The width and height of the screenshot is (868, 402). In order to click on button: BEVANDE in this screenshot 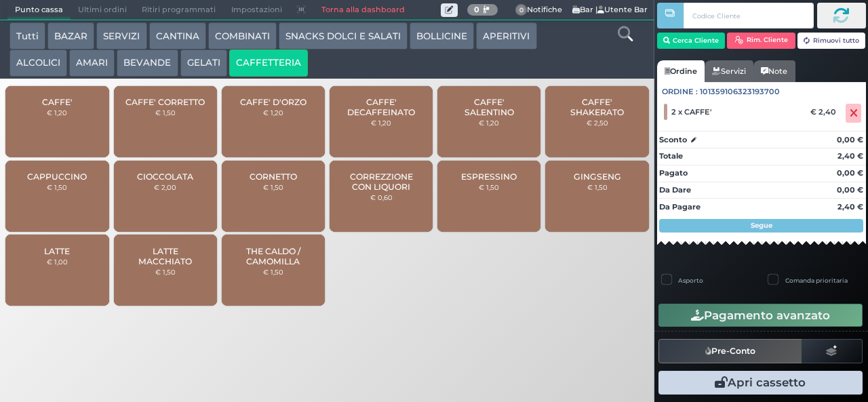, I will do `click(147, 63)`.